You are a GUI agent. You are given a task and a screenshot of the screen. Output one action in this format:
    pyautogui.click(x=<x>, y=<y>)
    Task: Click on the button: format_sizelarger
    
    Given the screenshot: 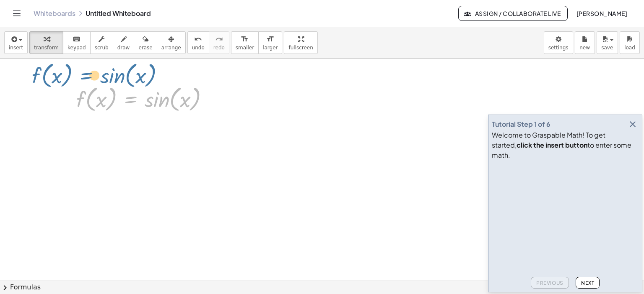 What is the action you would take?
    pyautogui.click(x=270, y=43)
    